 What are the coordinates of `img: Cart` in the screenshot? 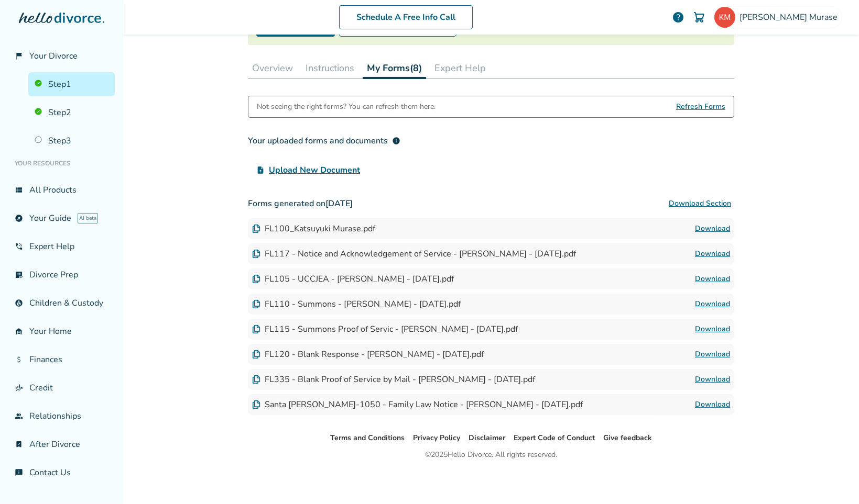 It's located at (699, 17).